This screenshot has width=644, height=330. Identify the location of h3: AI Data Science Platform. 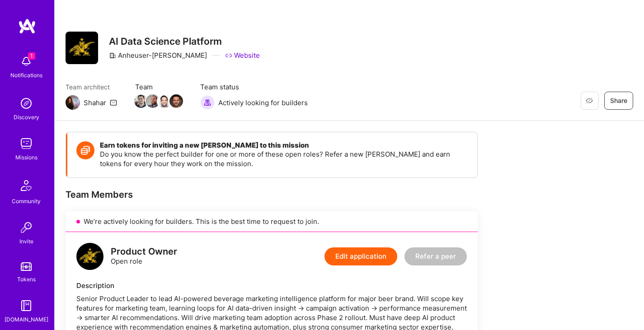
(184, 41).